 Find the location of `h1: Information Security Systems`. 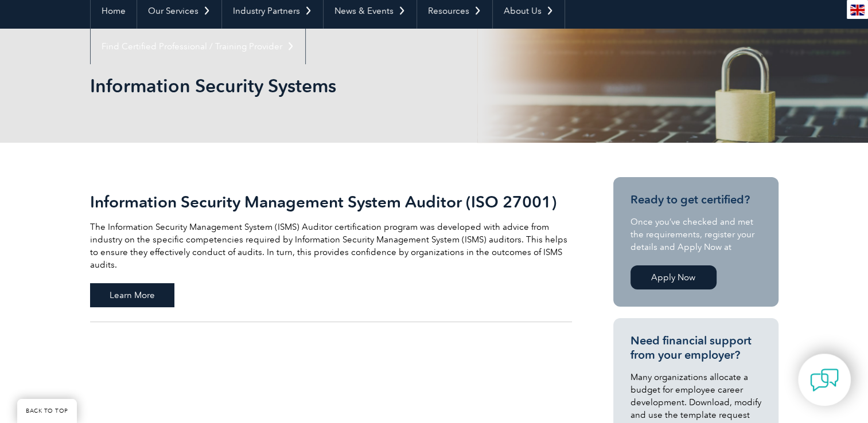

h1: Information Security Systems is located at coordinates (310, 85).